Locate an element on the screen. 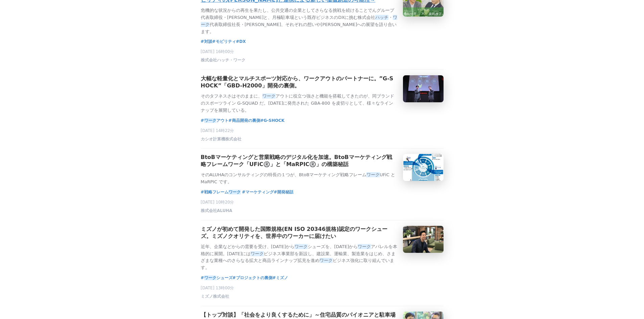 Image resolution: width=644 pixels, height=319 pixels. a: #ミズノ is located at coordinates (280, 278).